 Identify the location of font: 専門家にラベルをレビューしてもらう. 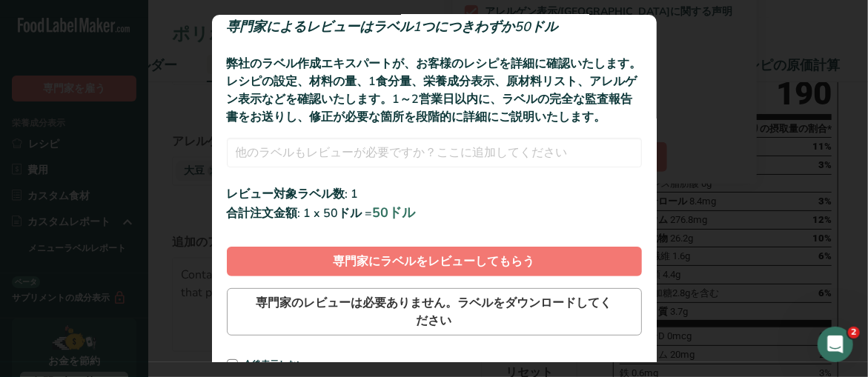
(434, 262).